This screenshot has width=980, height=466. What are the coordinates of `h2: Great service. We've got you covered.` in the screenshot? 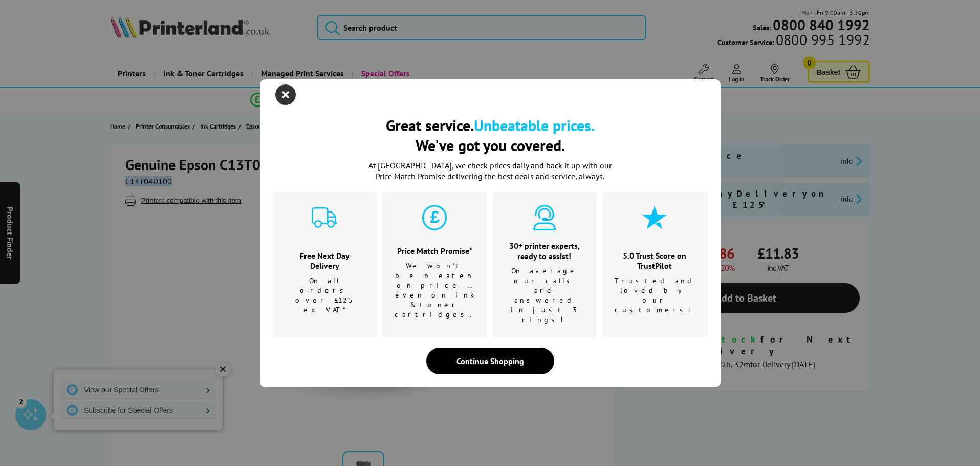 It's located at (490, 135).